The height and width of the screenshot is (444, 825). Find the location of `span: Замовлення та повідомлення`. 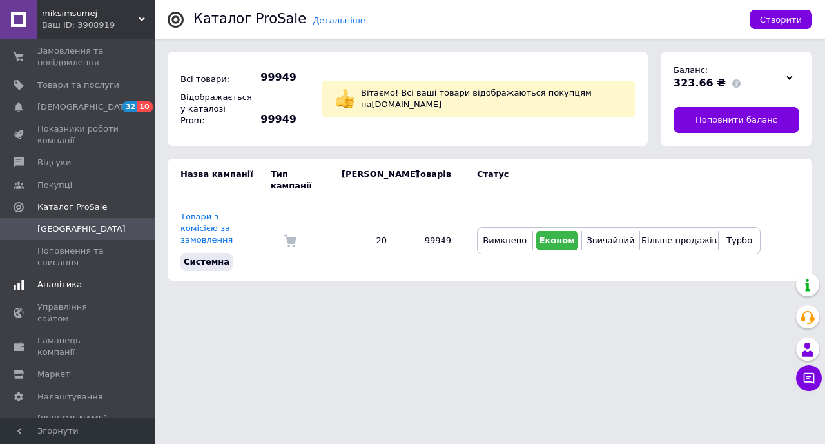

span: Замовлення та повідомлення is located at coordinates (78, 57).